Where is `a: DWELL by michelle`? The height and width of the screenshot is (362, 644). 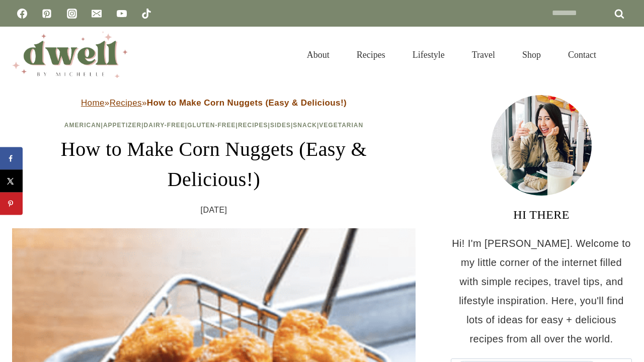
a: DWELL by michelle is located at coordinates (70, 55).